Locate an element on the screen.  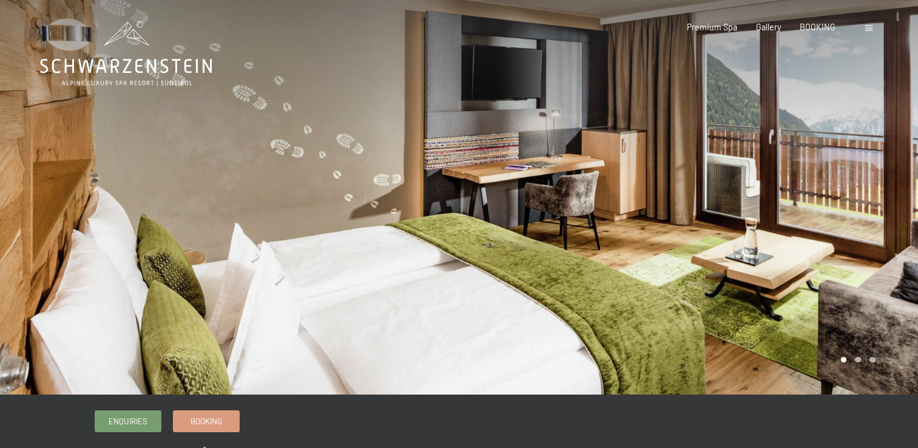
span: Booking is located at coordinates (206, 421).